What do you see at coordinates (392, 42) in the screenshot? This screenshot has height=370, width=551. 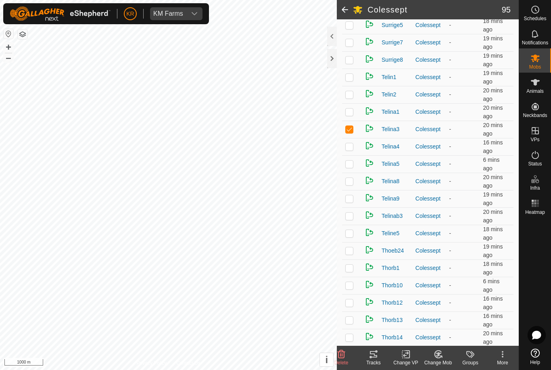 I see `span: Surrige7` at bounding box center [392, 42].